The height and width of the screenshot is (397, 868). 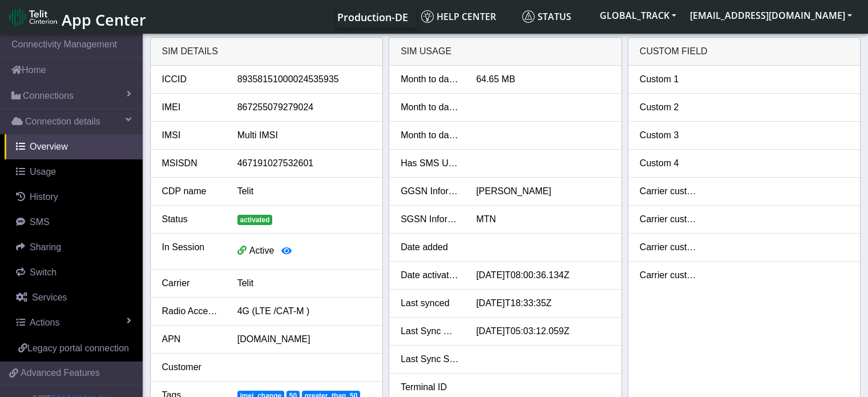 I want to click on div: CDP name, so click(x=191, y=191).